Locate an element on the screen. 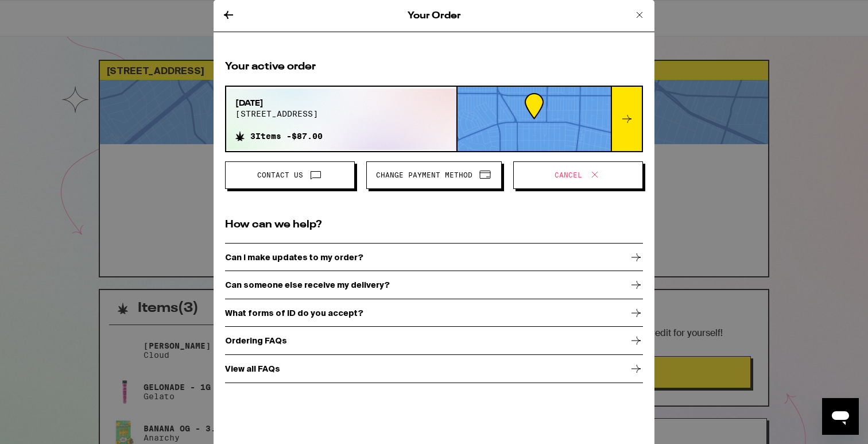 The image size is (868, 444). button: Cancel is located at coordinates (578, 175).